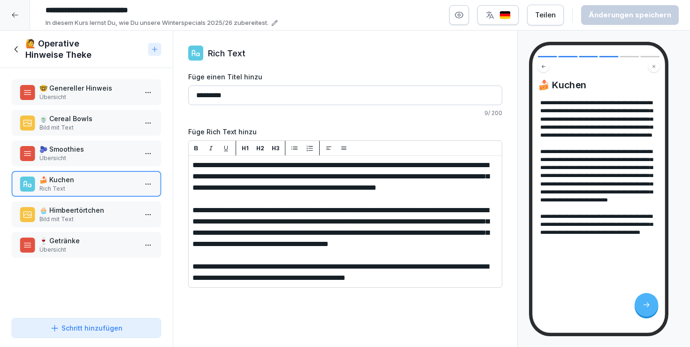 The width and height of the screenshot is (690, 347). What do you see at coordinates (86, 327) in the screenshot?
I see `button: Schritt hinzufügen` at bounding box center [86, 327].